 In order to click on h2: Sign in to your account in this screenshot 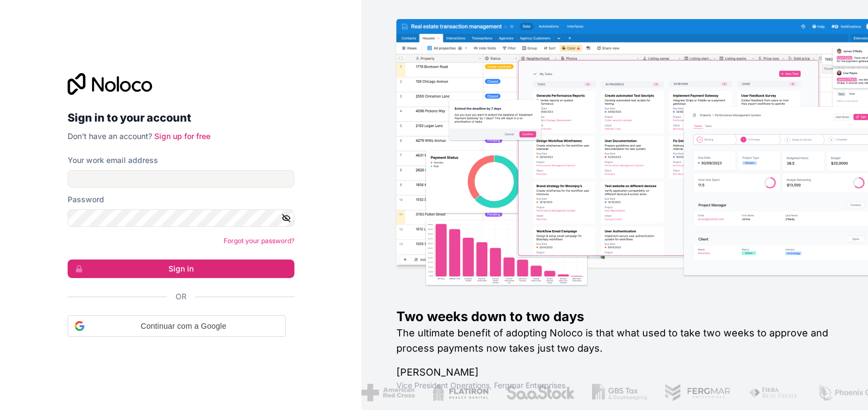, I will do `click(181, 118)`.